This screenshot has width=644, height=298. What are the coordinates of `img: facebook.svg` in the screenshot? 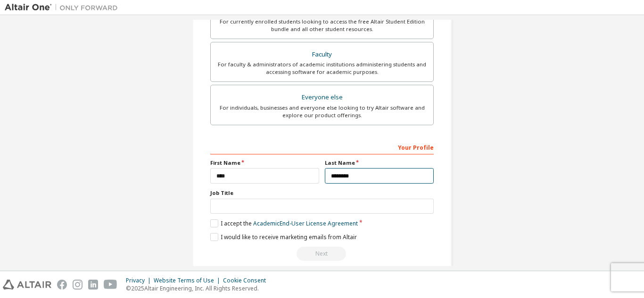 It's located at (62, 284).